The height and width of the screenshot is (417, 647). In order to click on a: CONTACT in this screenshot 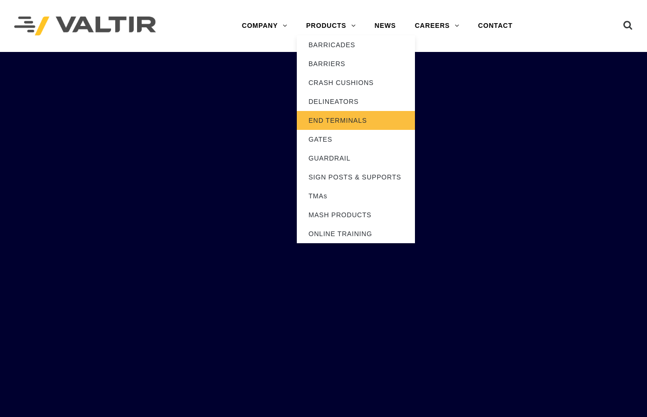, I will do `click(495, 26)`.